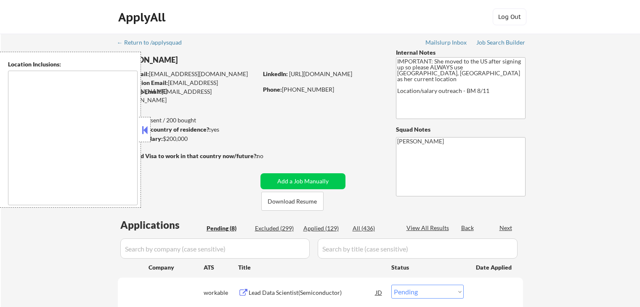  What do you see at coordinates (494, 268) in the screenshot?
I see `div: Date Applied` at bounding box center [494, 268].